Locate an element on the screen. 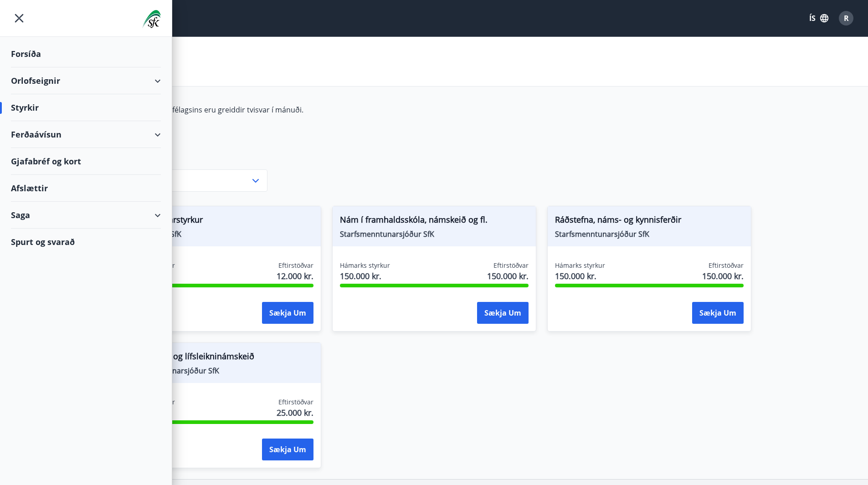  span: R is located at coordinates (846, 18).